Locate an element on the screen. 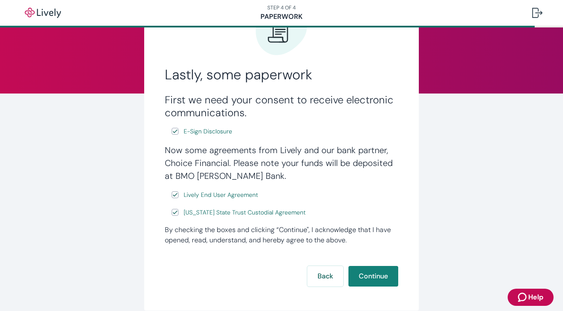 This screenshot has width=563, height=311. span: Help is located at coordinates (536, 298).